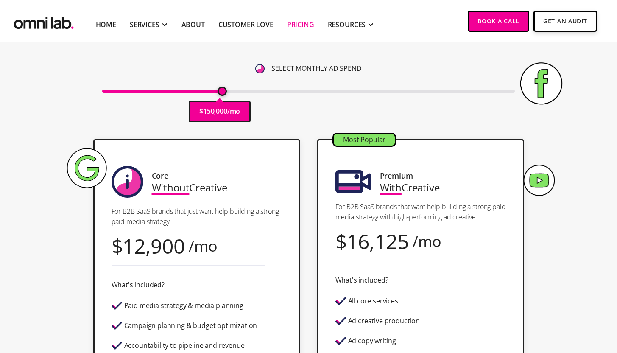  Describe the element at coordinates (347, 25) in the screenshot. I see `div: RESOURCES` at that location.